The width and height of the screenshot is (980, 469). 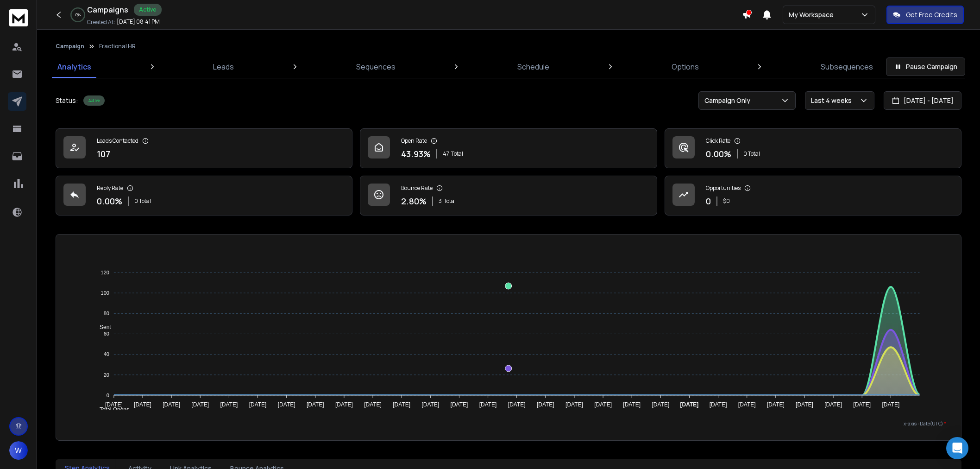 I want to click on tspan: 0, so click(x=108, y=395).